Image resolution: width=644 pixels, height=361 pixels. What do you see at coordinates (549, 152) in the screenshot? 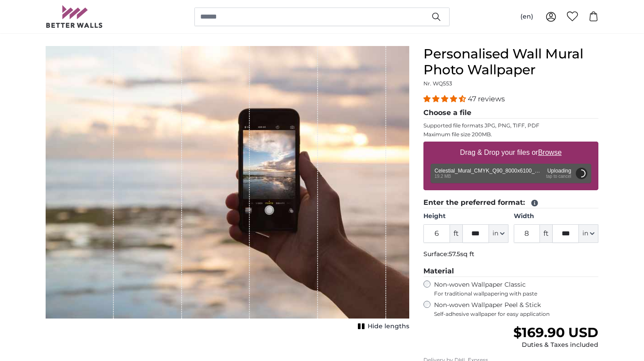
I see `u: Browse` at bounding box center [549, 152].